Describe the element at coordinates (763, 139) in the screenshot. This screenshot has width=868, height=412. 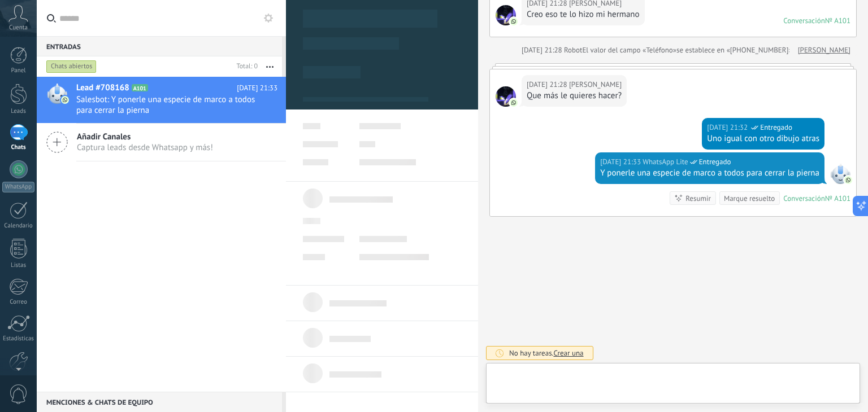
I see `div: Uno igual con otro dibujo atras` at that location.